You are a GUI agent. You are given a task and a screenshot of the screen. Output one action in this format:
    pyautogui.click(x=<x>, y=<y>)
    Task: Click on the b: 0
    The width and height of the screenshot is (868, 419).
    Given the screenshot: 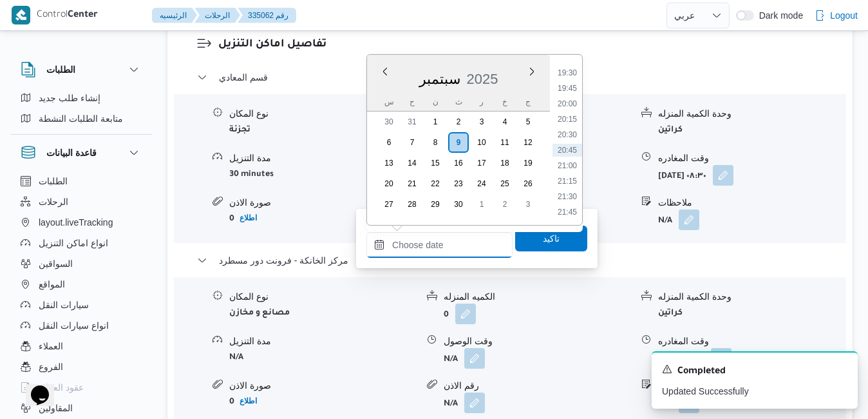 What is the action you would take?
    pyautogui.click(x=232, y=402)
    